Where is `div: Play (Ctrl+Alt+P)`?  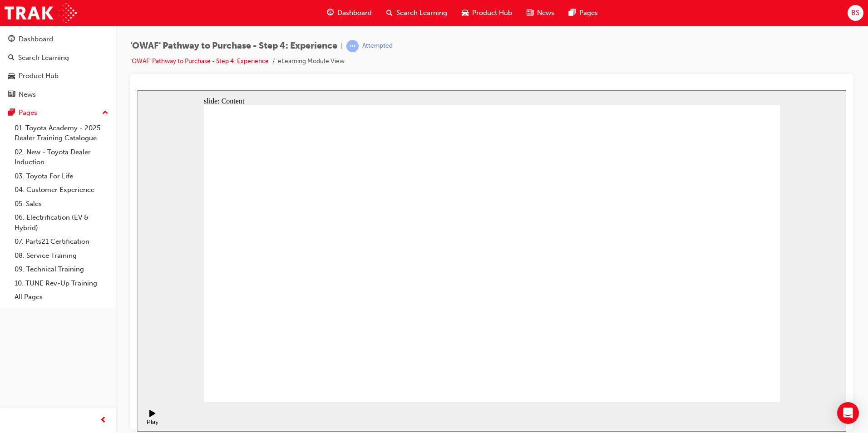
div: Play (Ctrl+Alt+P) is located at coordinates (15, 335).